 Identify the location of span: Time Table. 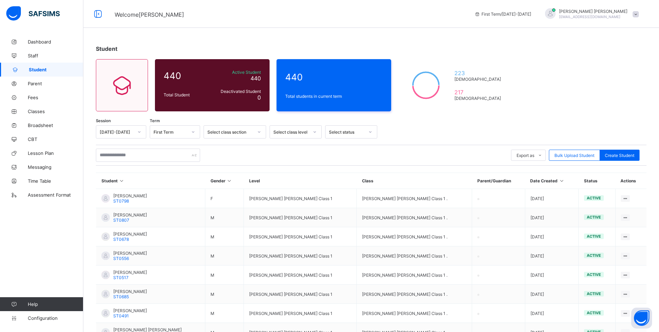
(56, 181).